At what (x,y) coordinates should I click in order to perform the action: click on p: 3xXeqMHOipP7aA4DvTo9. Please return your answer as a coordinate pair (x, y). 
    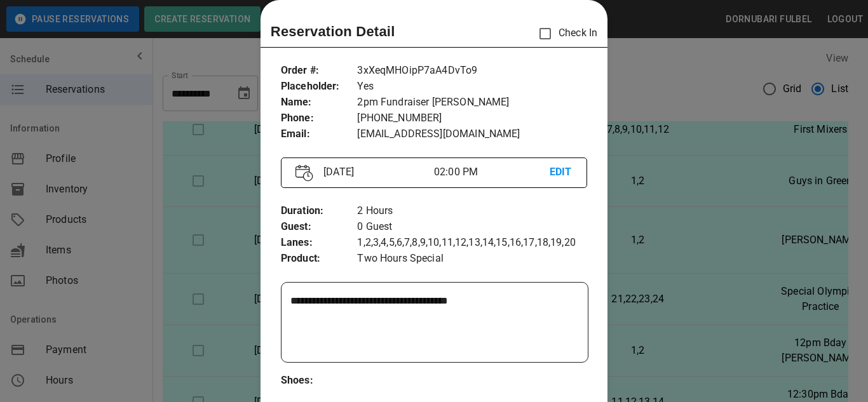
    Looking at the image, I should click on (472, 71).